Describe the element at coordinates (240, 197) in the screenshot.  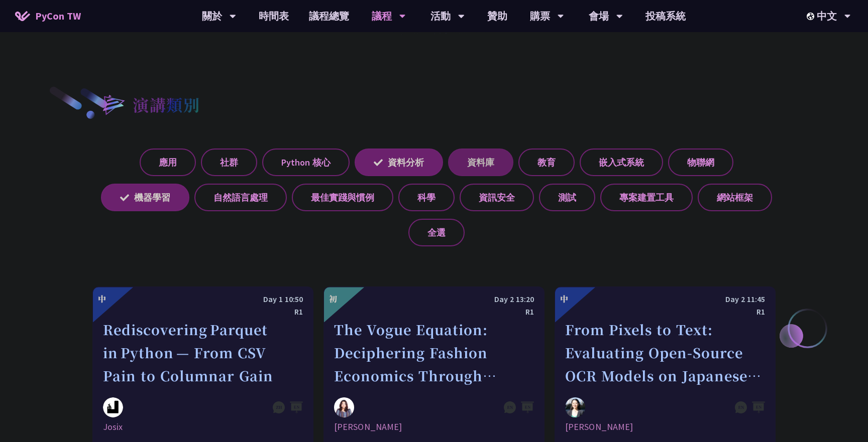
I see `label: 自然語言處理` at that location.